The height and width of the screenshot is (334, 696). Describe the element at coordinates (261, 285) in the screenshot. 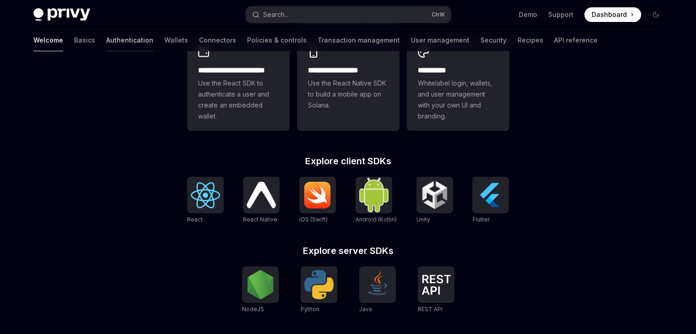

I see `img: NodeJS` at that location.